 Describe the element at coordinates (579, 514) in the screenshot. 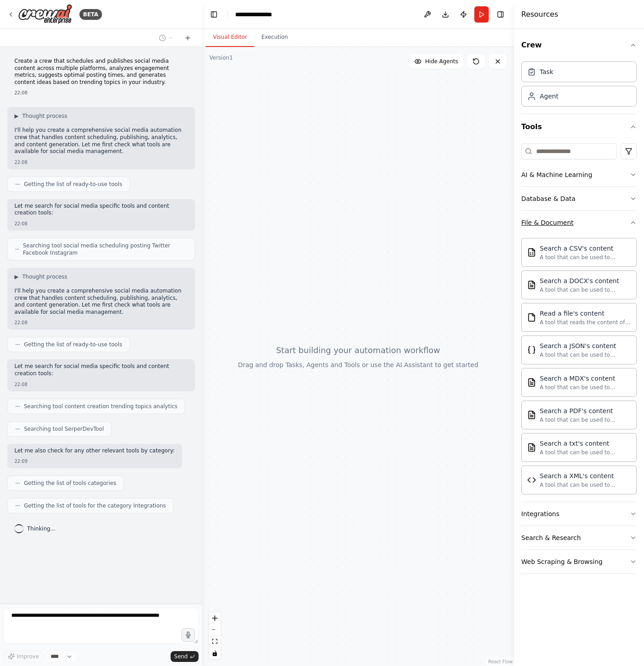

I see `button: Integrations` at that location.